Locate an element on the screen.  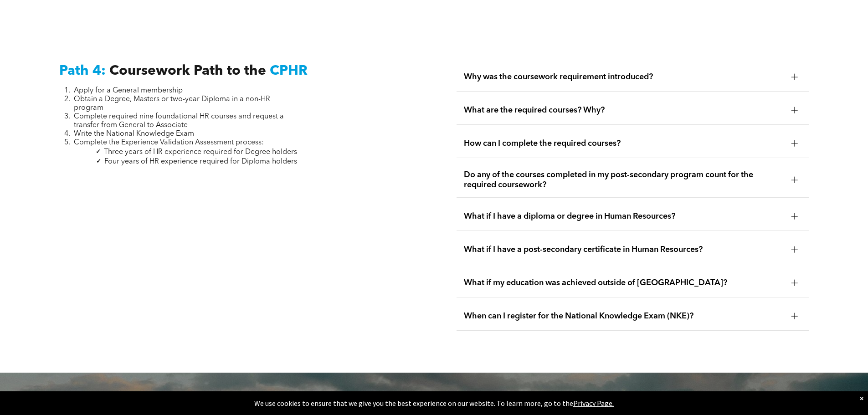
span: What if I have a post-secondary certificate in Human Resources? is located at coordinates (624, 250).